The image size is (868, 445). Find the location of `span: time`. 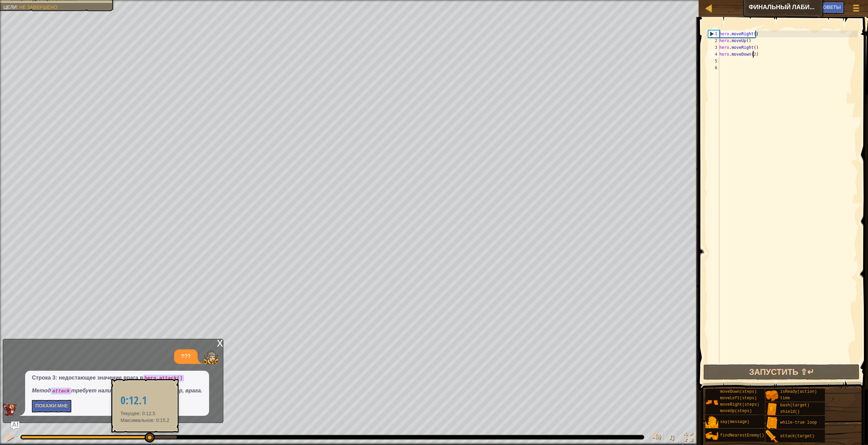

span: time is located at coordinates (785, 398).